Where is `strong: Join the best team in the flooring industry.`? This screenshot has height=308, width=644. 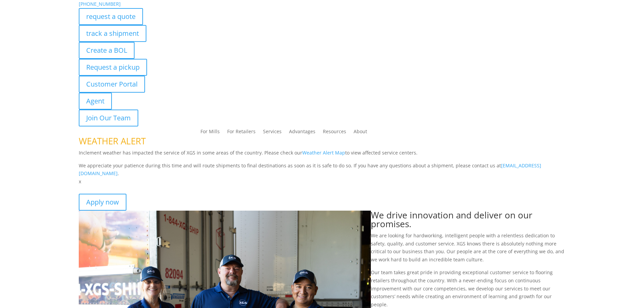
strong: Join the best team in the flooring industry. is located at coordinates (129, 189).